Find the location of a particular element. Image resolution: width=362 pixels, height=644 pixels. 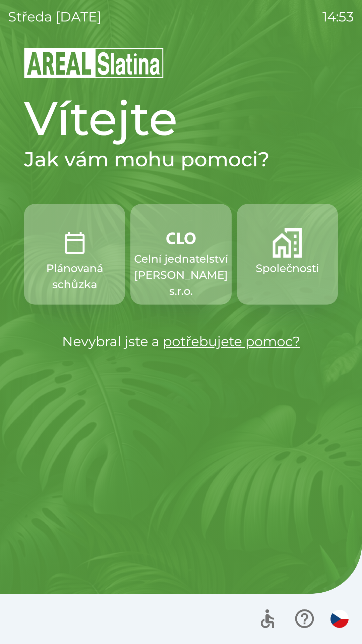

h1: Vítejte is located at coordinates (181, 119).